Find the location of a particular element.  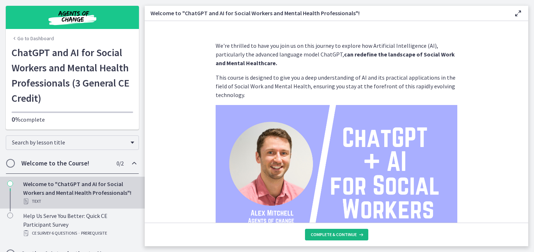

div: Welcome to "ChatGPT and AI for Social Workers and Mental Health Professionals"! is located at coordinates (80, 192).